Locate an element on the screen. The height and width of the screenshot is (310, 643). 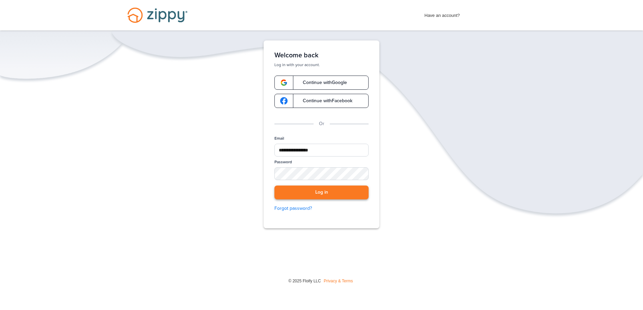
label: Email is located at coordinates (279, 138).